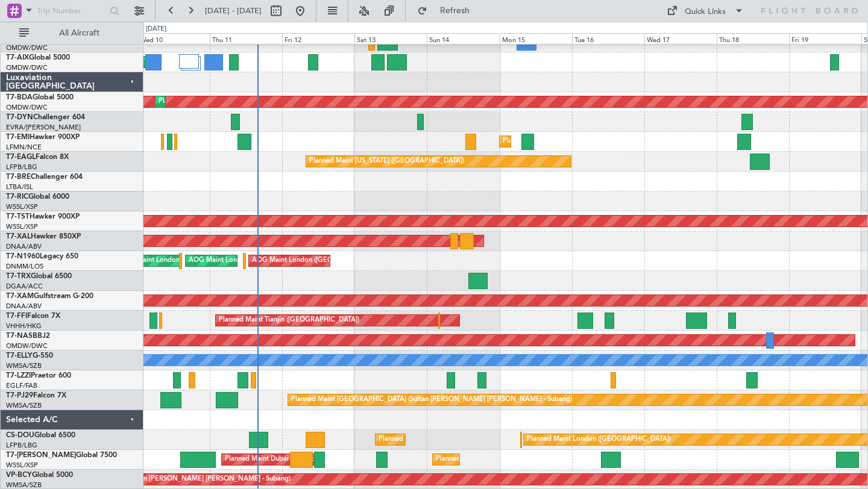 This screenshot has width=868, height=489. What do you see at coordinates (22, 385) in the screenshot?
I see `a: EGLF/FAB` at bounding box center [22, 385].